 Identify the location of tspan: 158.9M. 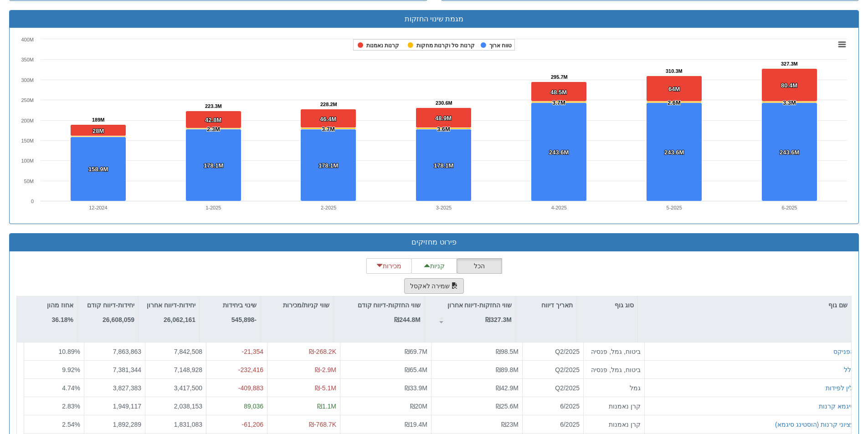
(98, 169).